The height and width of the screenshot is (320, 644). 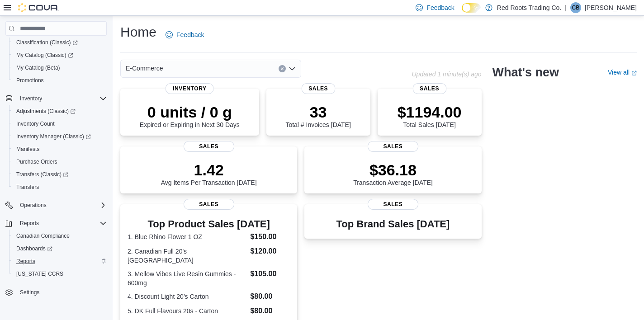 What do you see at coordinates (28, 187) in the screenshot?
I see `span: Transfers` at bounding box center [28, 187].